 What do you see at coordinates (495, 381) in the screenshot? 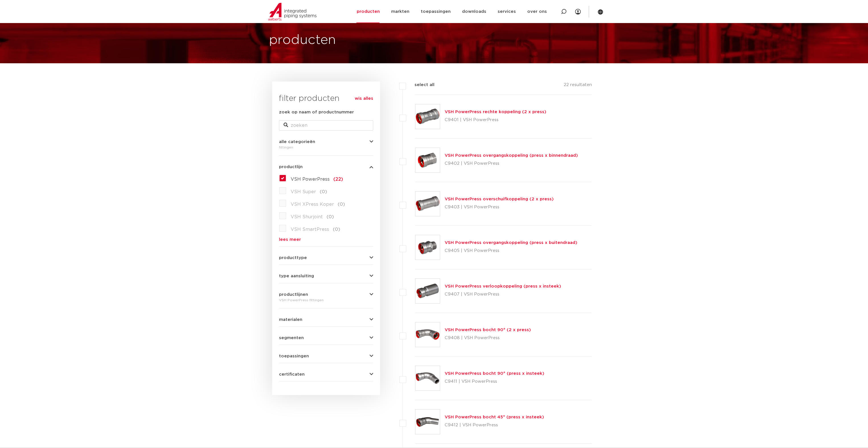
I see `p: C9411 | VSH PowerPress` at bounding box center [495, 381].